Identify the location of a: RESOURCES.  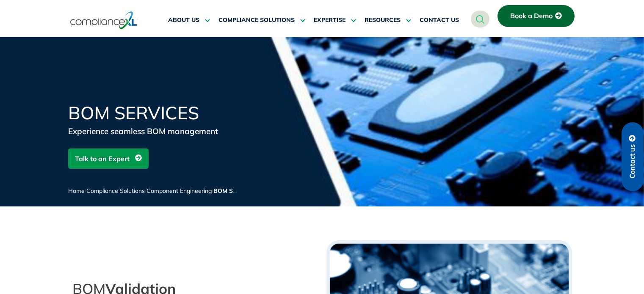
(388, 20).